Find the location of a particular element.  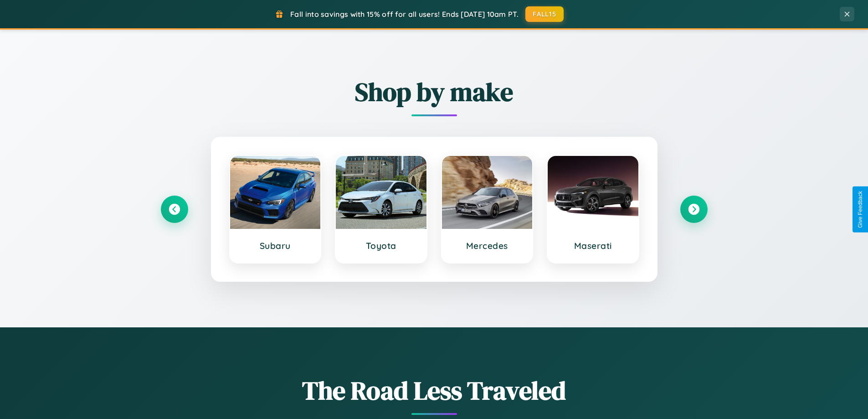

div: Give Feedback is located at coordinates (861, 209).